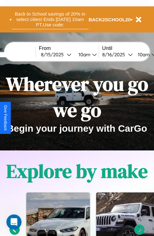 This screenshot has width=154, height=236. Describe the element at coordinates (110, 19) in the screenshot. I see `b: BACK2SCHOOL20` at that location.